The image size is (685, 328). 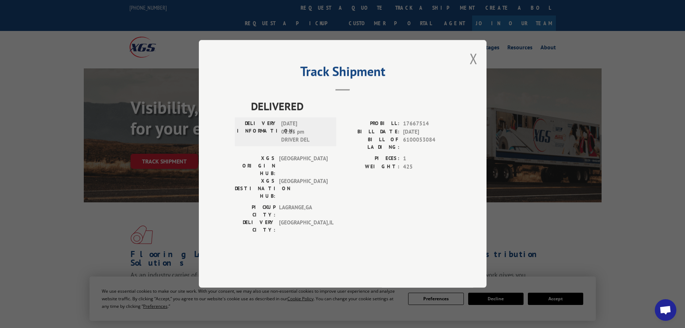 What do you see at coordinates (474, 58) in the screenshot?
I see `button: Close modal` at bounding box center [474, 58].